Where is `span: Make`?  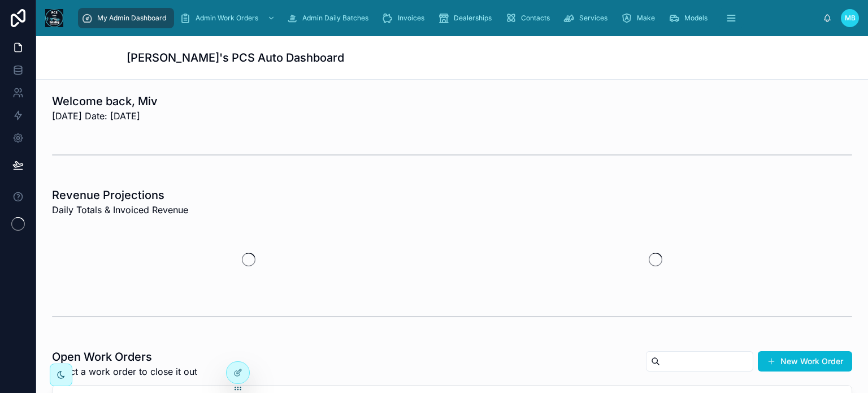
span: Make is located at coordinates (646, 18).